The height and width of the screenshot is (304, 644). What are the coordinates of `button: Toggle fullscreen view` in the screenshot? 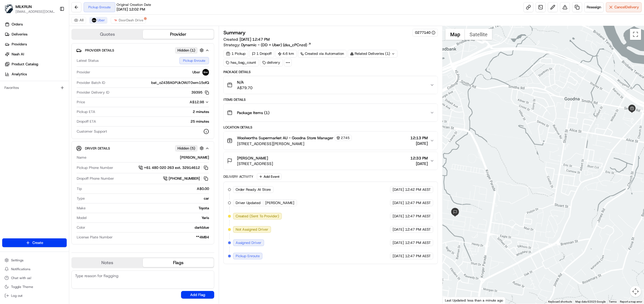 It's located at (636, 35).